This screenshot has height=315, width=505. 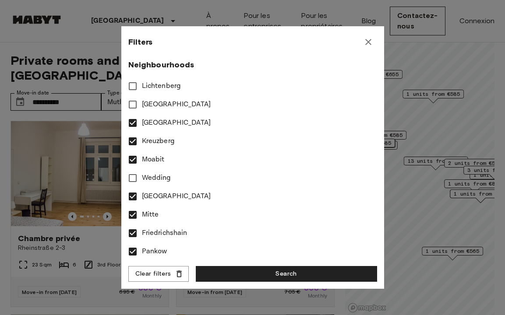 I want to click on span: Kreuzberg, so click(x=158, y=141).